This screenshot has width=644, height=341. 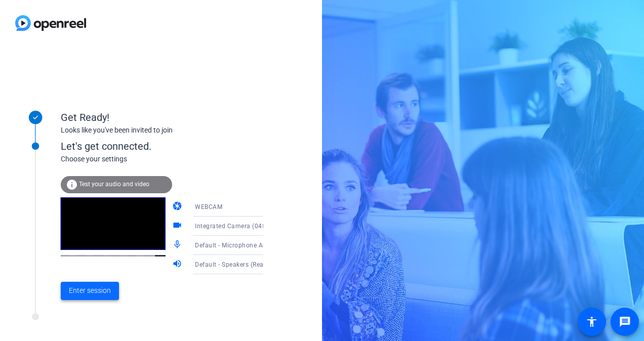 I want to click on mat-icon: volume_up, so click(x=178, y=265).